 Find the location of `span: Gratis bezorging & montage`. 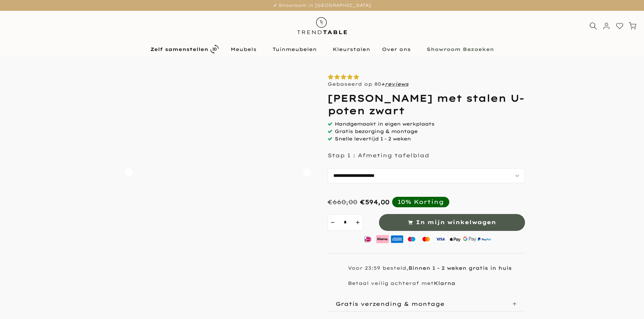

span: Gratis bezorging & montage is located at coordinates (376, 131).